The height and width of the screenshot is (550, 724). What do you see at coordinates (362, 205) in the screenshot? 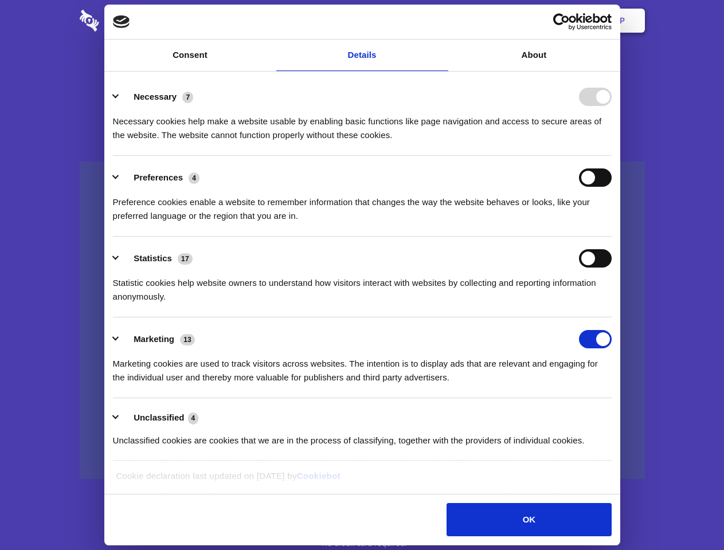
I see `div: Preference cookies enable a website to remember information that changes the way the website beha...` at bounding box center [362, 205].